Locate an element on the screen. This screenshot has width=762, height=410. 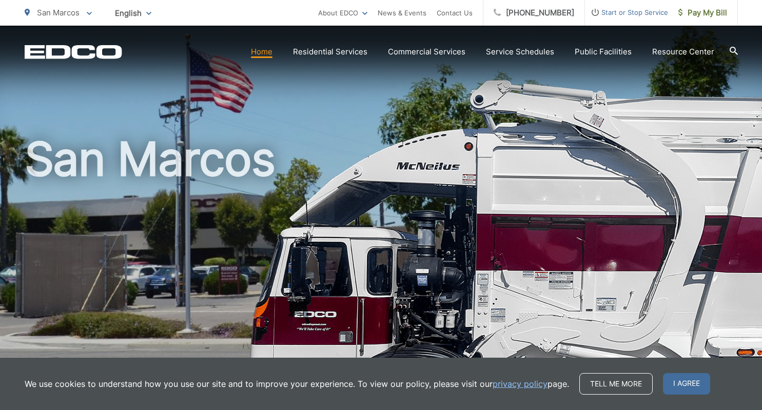
a: Resource Center is located at coordinates (683, 52).